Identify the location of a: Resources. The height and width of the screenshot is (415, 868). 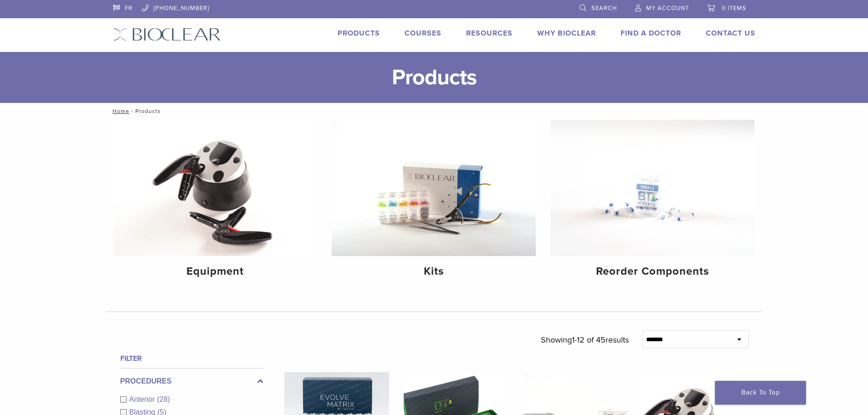
(489, 33).